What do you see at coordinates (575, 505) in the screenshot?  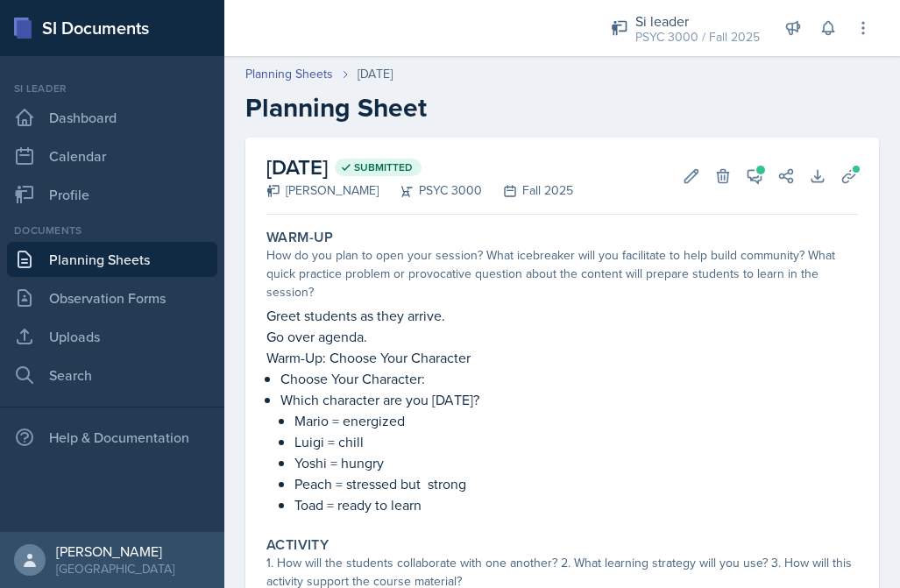 I see `p: Toad = ready to learn` at bounding box center [575, 505].